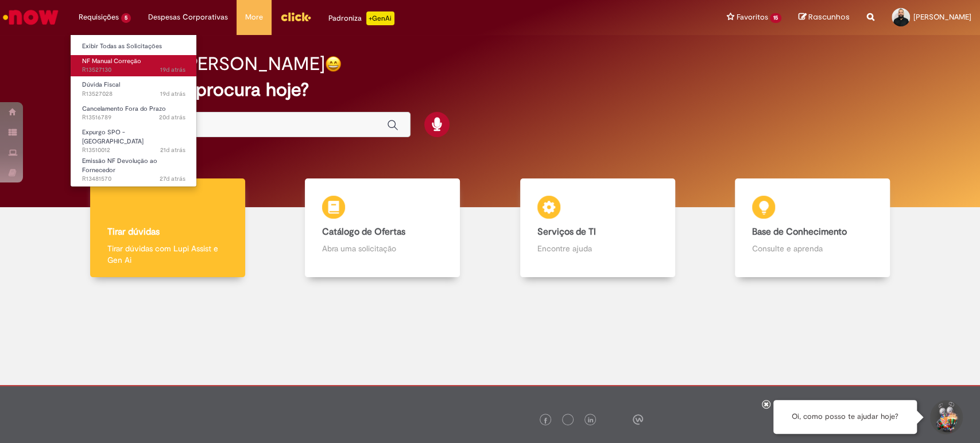 This screenshot has width=980, height=443. I want to click on span: NF Manual Correção, so click(111, 61).